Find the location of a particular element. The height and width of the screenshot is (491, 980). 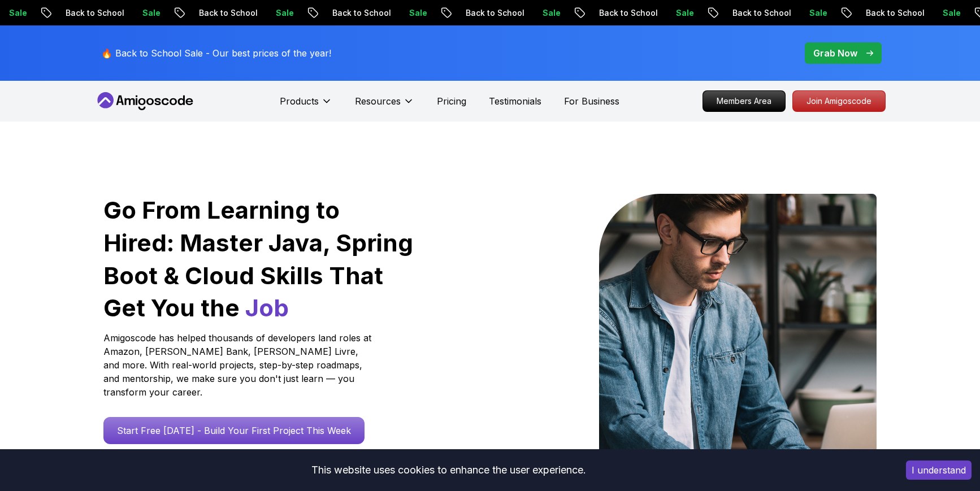

img: hero is located at coordinates (738, 339).